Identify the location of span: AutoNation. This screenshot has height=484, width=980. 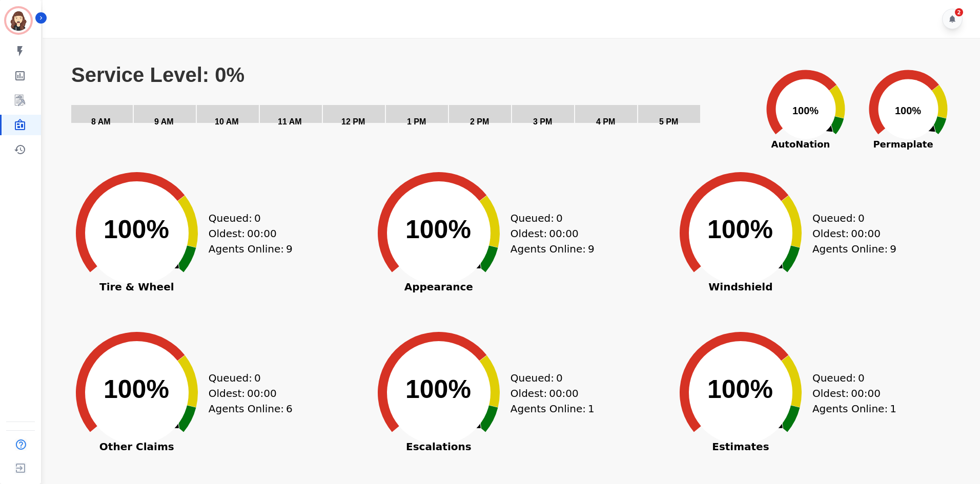
(801, 144).